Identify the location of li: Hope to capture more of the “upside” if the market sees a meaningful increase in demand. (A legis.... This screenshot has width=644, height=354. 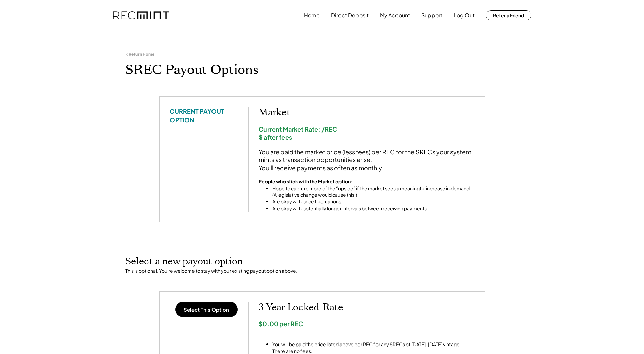
(373, 192).